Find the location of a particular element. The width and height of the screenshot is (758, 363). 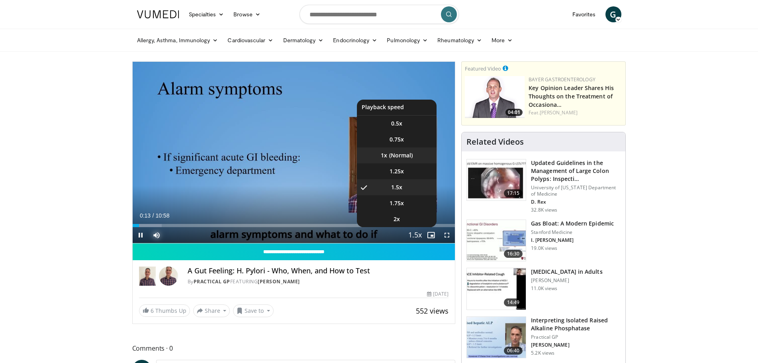

a: Key Opinion Leader Shares His Thoughts on the Treatment of Occasiona… is located at coordinates (571, 96).